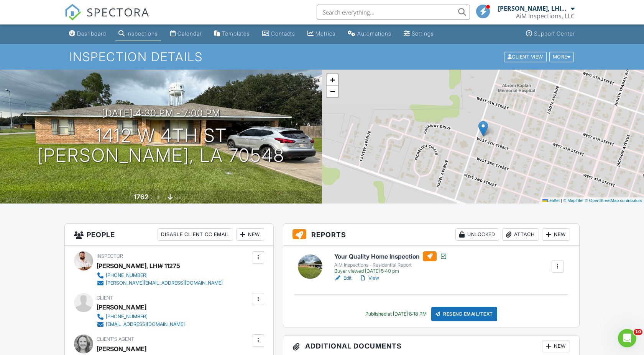 Image resolution: width=644 pixels, height=355 pixels. Describe the element at coordinates (393, 12) in the screenshot. I see `input: Search everything...` at that location.